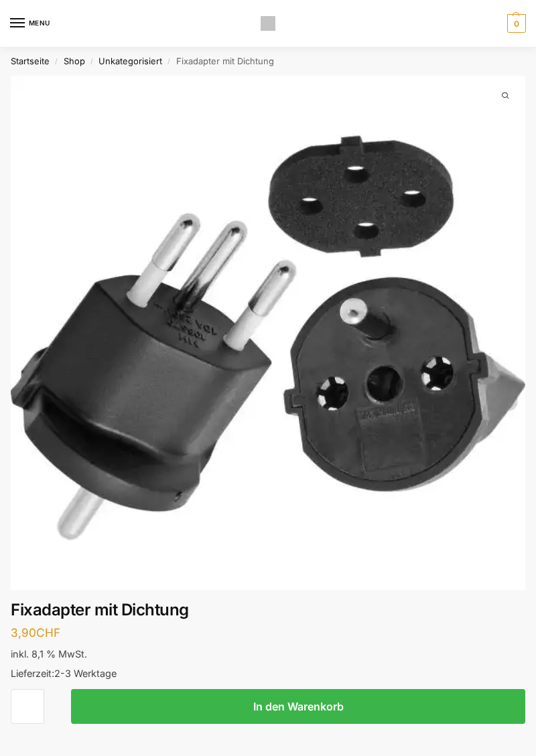 This screenshot has height=756, width=536. Describe the element at coordinates (35, 632) in the screenshot. I see `bdi: 3,90` at that location.